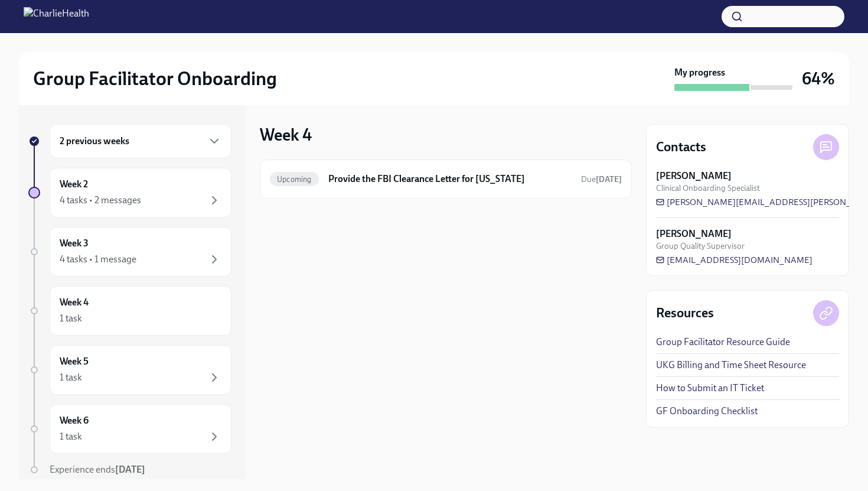 This screenshot has height=491, width=868. I want to click on h4: Resources, so click(685, 313).